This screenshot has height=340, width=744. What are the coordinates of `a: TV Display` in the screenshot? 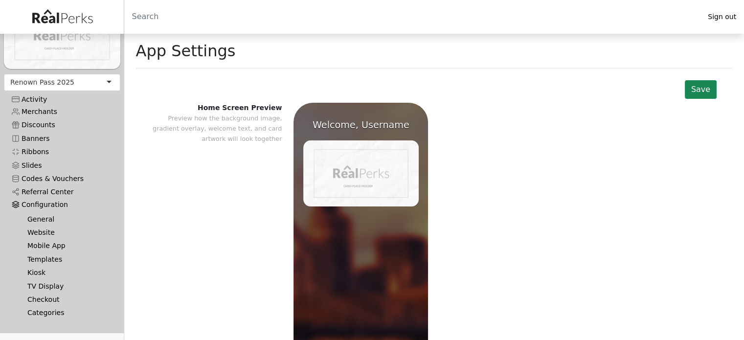 It's located at (66, 286).